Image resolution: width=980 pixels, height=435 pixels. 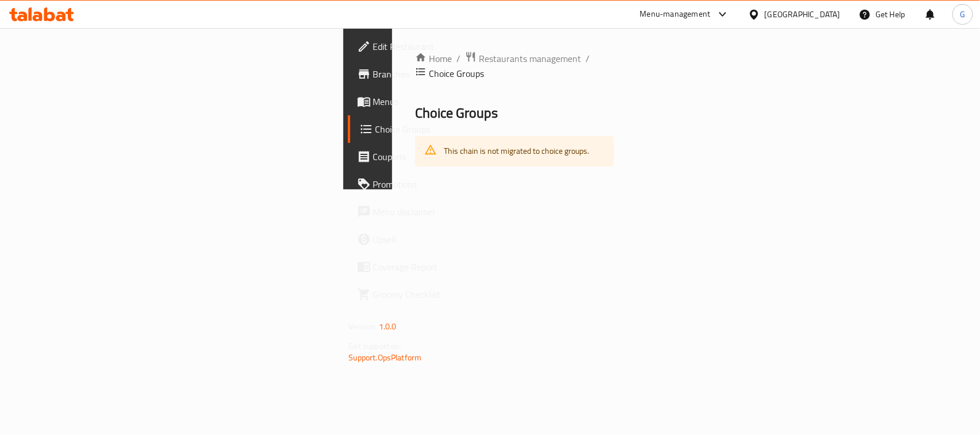 I want to click on a: Upsell, so click(x=427, y=240).